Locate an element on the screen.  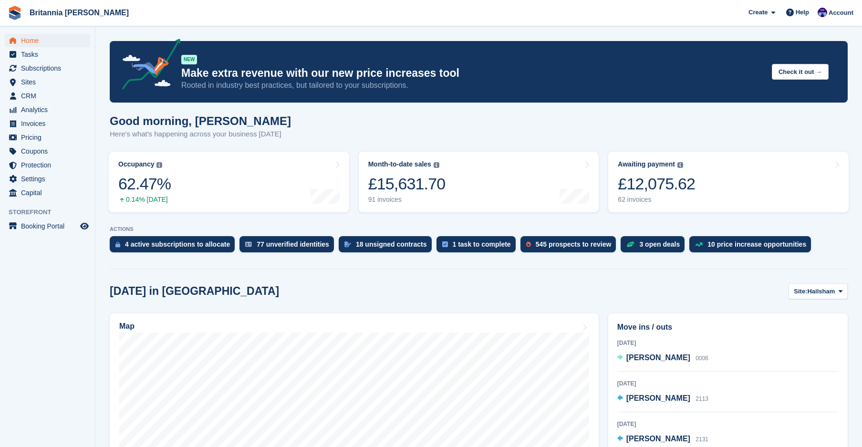
div: 545 prospects to review is located at coordinates (573, 244).